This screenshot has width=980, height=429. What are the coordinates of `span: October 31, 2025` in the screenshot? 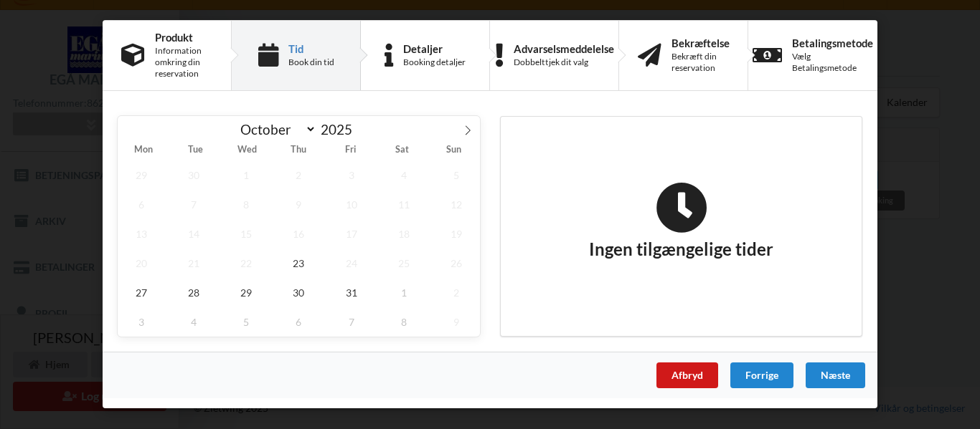 It's located at (352, 292).